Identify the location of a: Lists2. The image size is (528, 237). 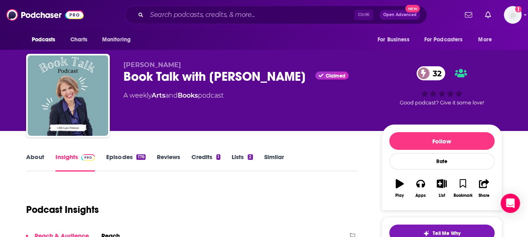
(242, 163).